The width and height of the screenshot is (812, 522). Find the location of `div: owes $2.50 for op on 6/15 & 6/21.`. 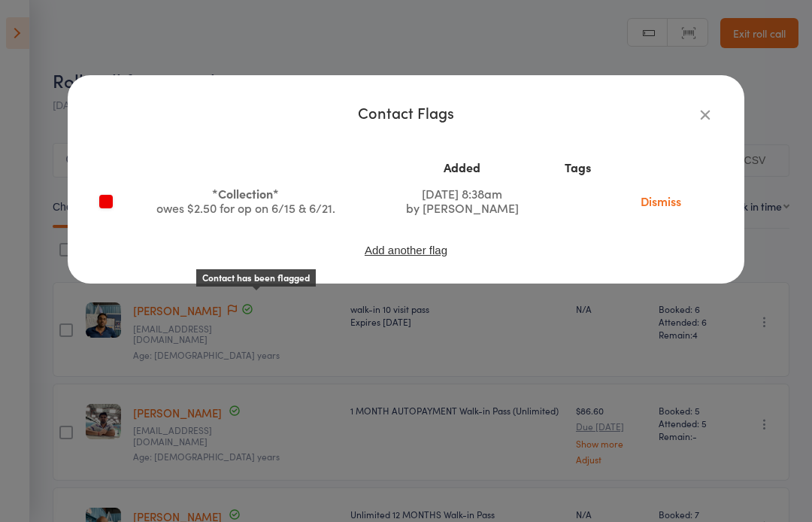

div: owes $2.50 for op on 6/15 & 6/21. is located at coordinates (246, 207).